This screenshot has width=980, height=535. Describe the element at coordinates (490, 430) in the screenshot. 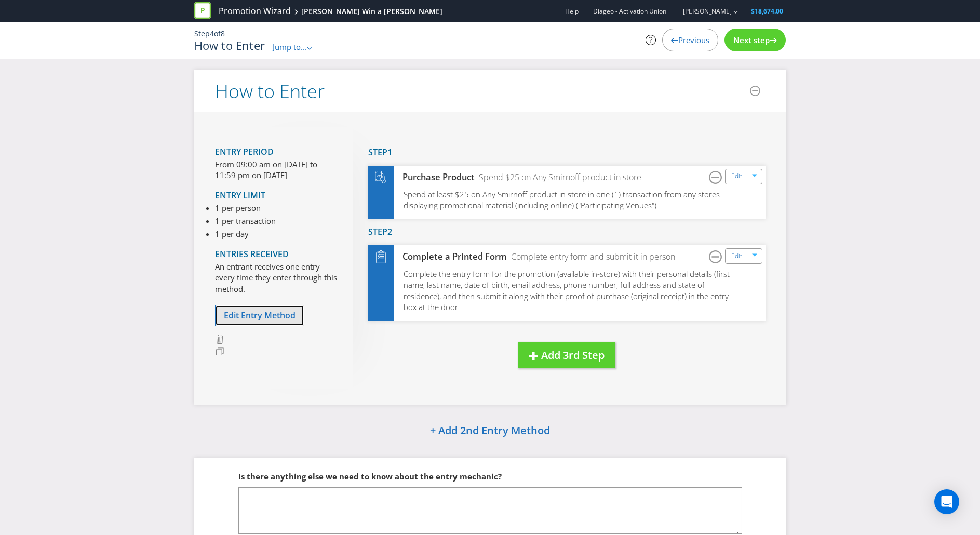

I see `span: + Add 2nd Entry Method` at that location.